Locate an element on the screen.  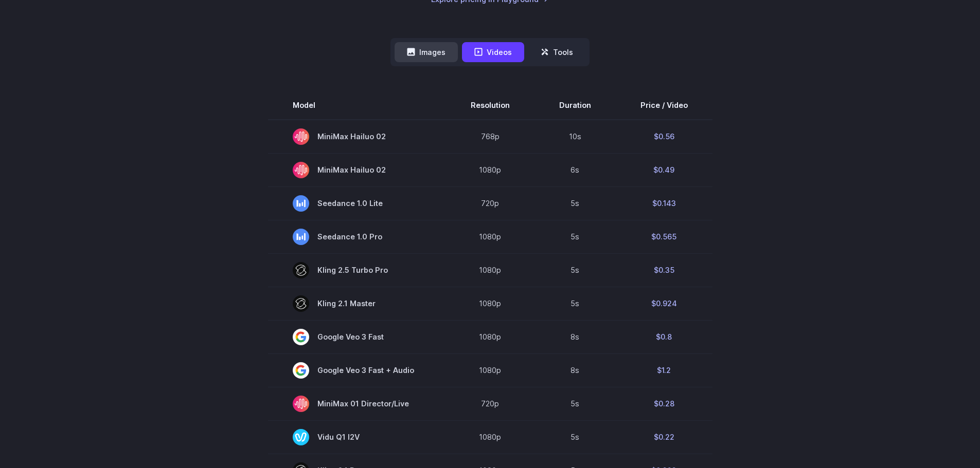
td: $0.35 is located at coordinates (664, 270).